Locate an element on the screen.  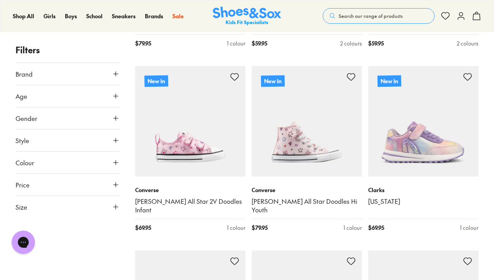
a: Boys is located at coordinates (71, 16).